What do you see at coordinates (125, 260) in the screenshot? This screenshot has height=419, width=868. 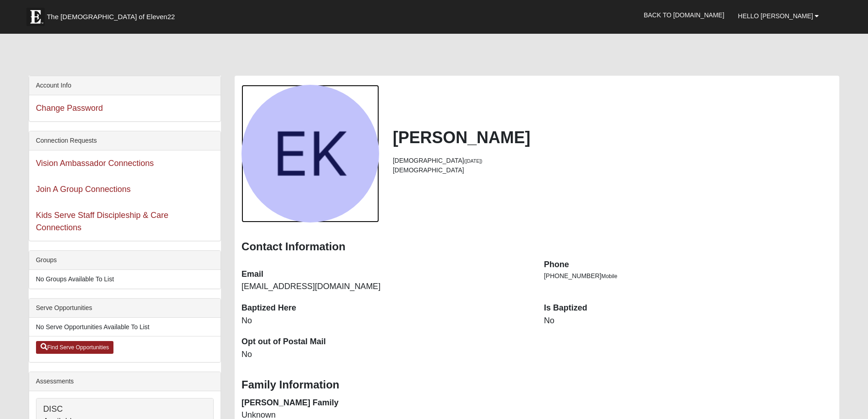 I see `div: Groups` at bounding box center [125, 260].